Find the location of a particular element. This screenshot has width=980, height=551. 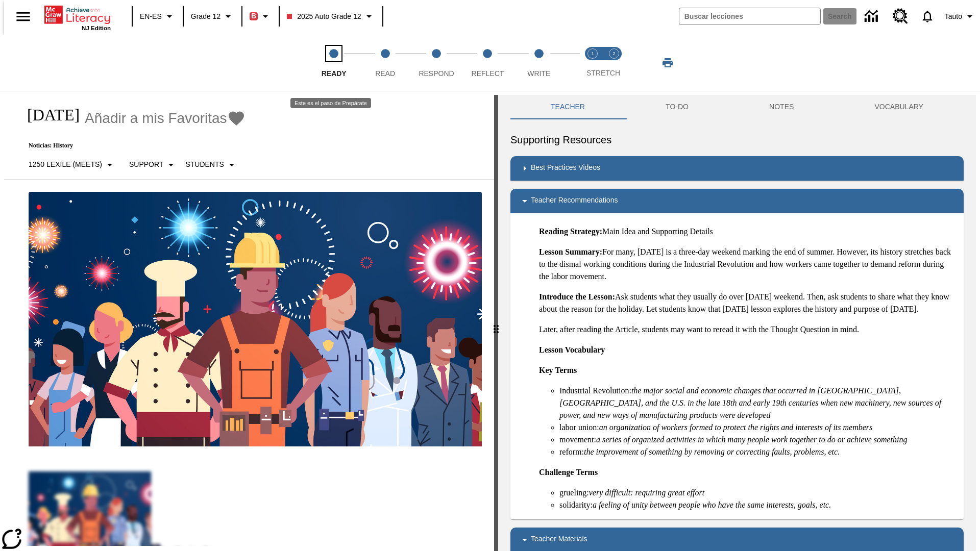

span: EN-ES is located at coordinates (151, 16).